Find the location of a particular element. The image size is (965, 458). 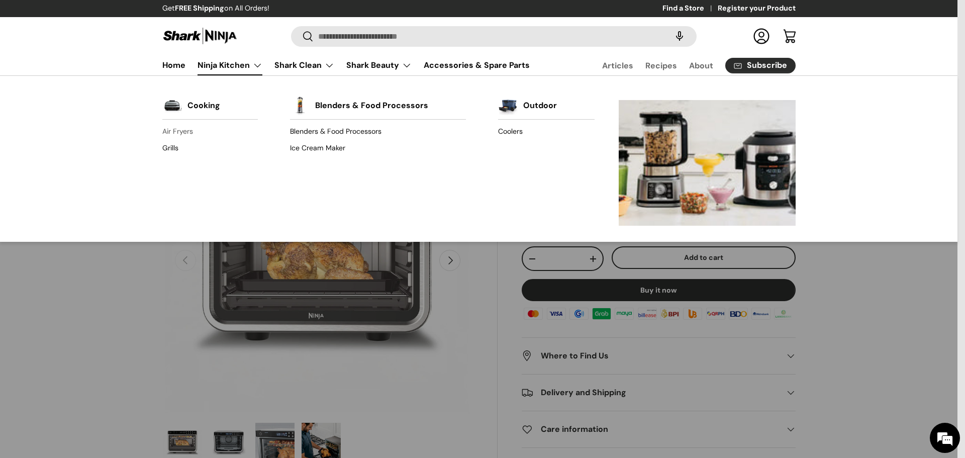

a: Home is located at coordinates (174, 65).